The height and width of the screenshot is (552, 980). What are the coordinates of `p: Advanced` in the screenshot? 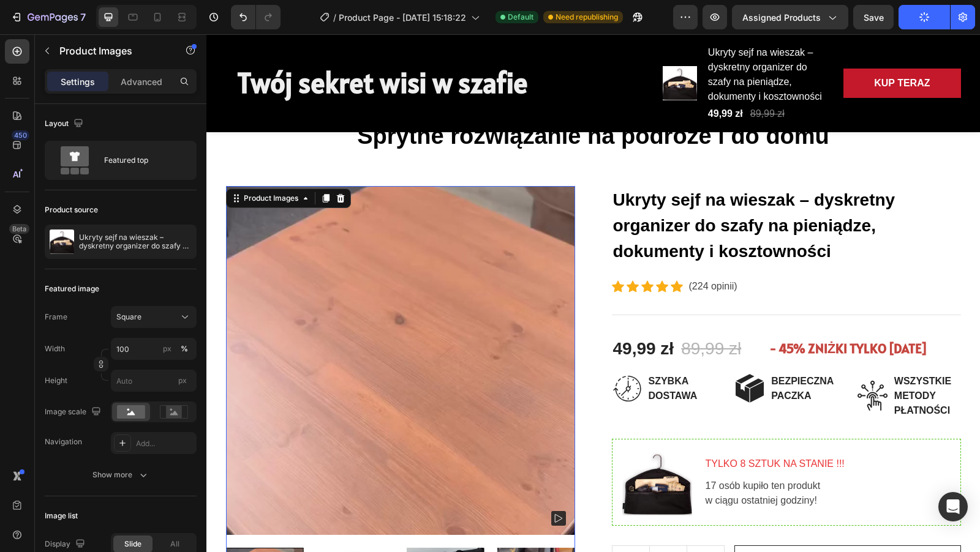 It's located at (142, 81).